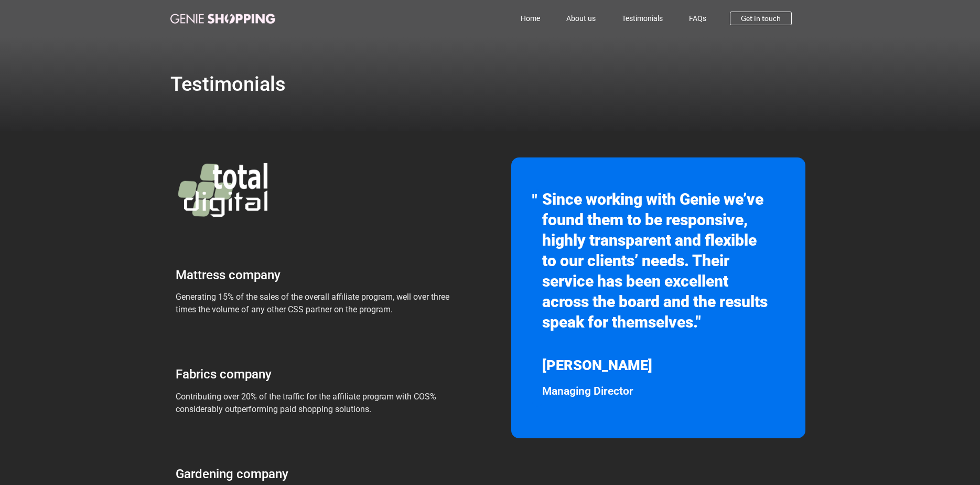 Image resolution: width=980 pixels, height=485 pixels. What do you see at coordinates (321, 403) in the screenshot?
I see `p: Contributing over 20% of the traffic for the affiliate program with COS% considerably outperformi...` at bounding box center [321, 403].